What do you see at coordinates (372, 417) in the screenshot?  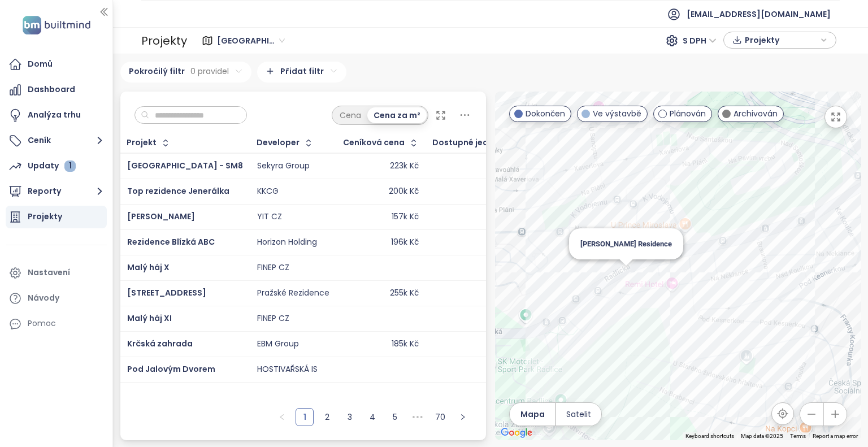 I see `a: 4` at bounding box center [372, 417].